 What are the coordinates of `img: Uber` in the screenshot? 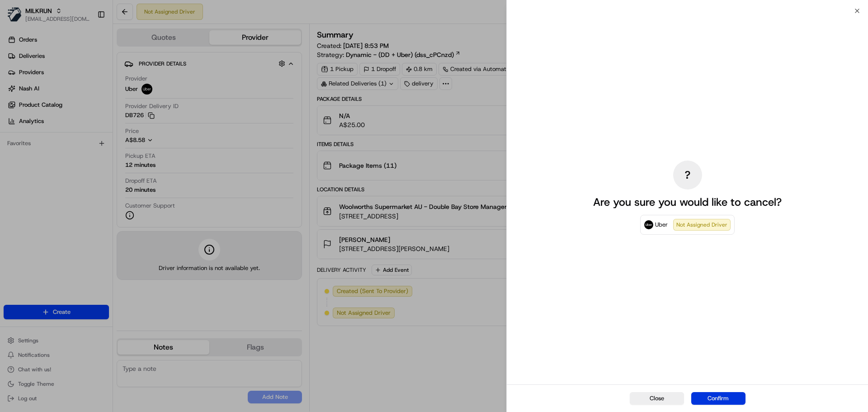 It's located at (649, 225).